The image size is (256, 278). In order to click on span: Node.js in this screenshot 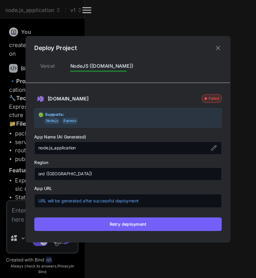, I will do `click(52, 121)`.